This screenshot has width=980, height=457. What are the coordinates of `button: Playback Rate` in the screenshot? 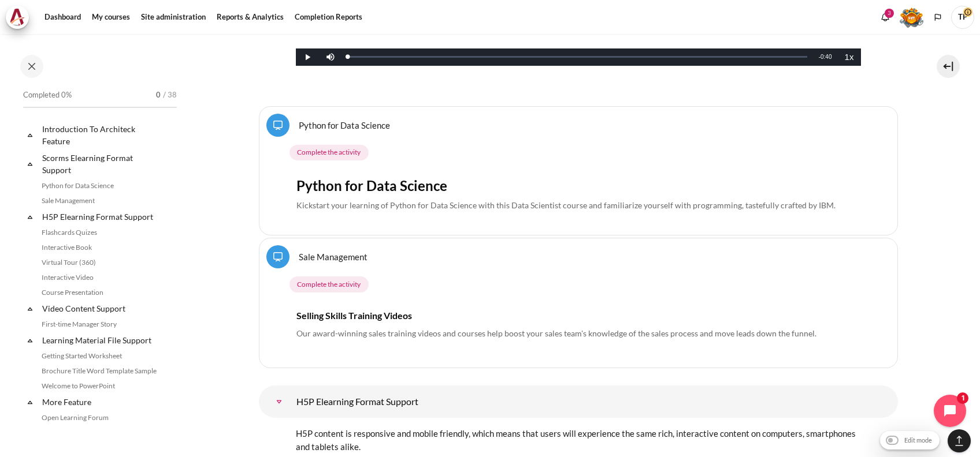 It's located at (849, 57).